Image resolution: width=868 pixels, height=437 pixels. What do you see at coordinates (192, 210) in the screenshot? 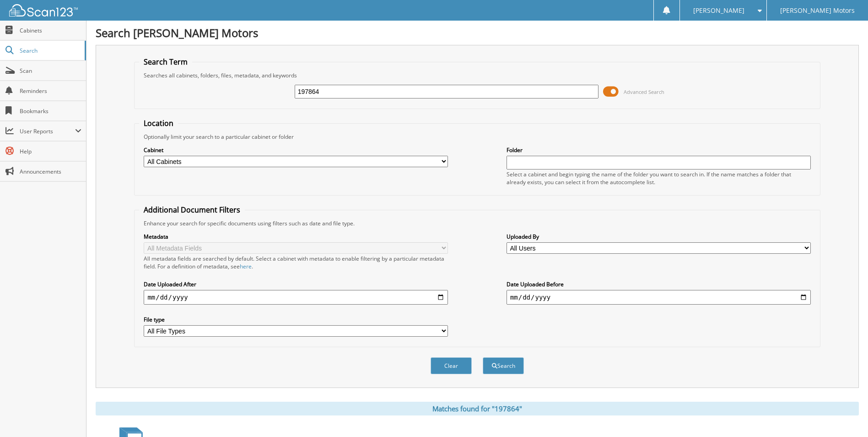
I see `legend: Additional Document Filters` at bounding box center [192, 210].